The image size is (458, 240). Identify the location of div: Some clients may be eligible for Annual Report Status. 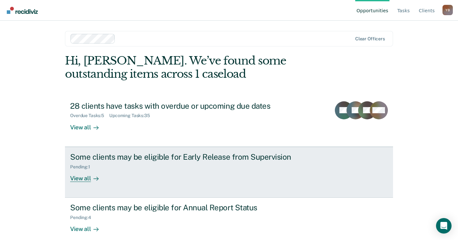
(183, 208).